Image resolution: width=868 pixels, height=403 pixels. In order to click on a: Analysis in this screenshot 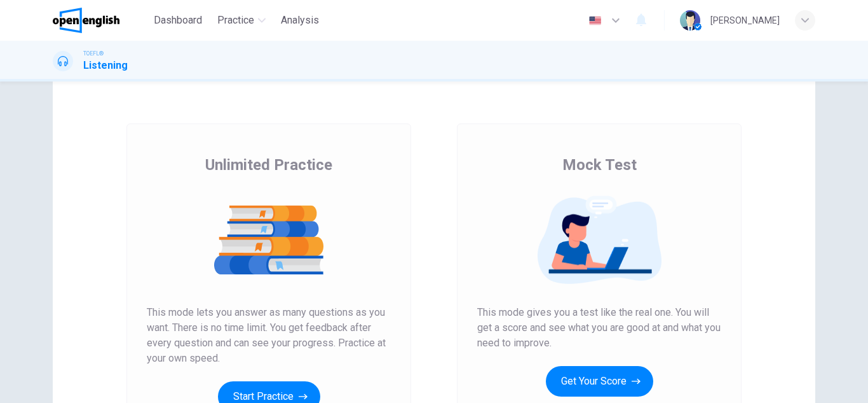, I will do `click(300, 20)`.